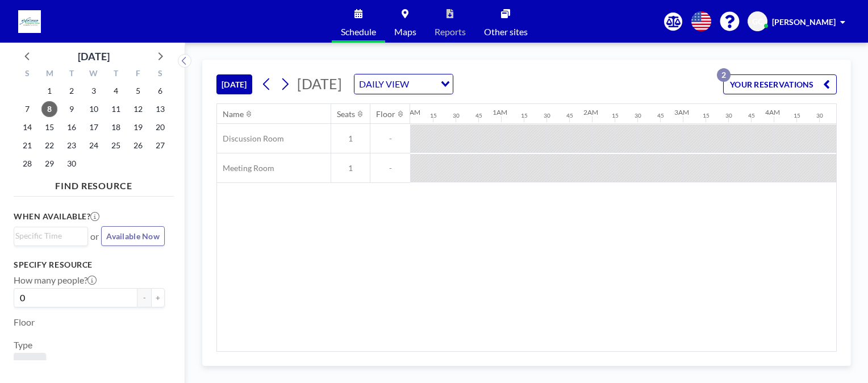  Describe the element at coordinates (250, 139) in the screenshot. I see `span: Discussion Room` at that location.